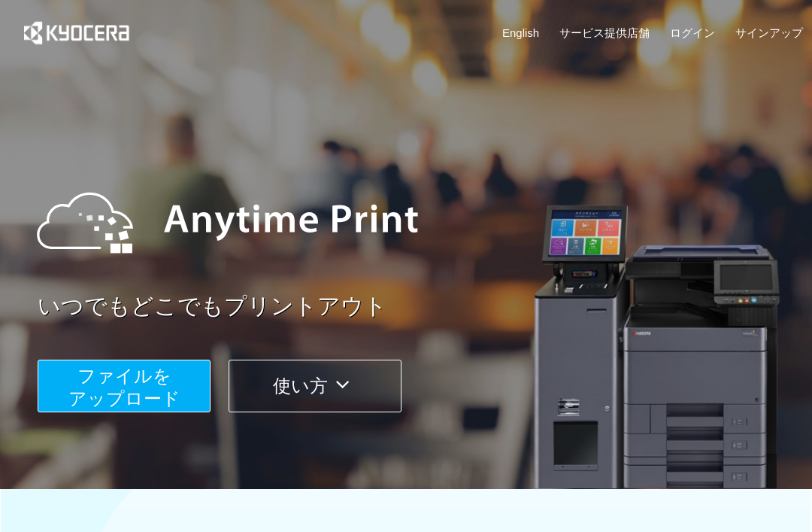 The width and height of the screenshot is (812, 532). I want to click on a: ログイン, so click(692, 33).